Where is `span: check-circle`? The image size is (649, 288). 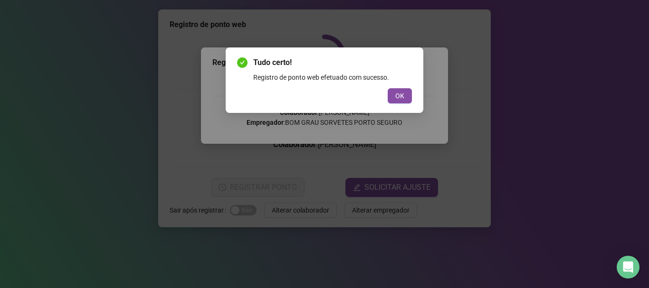
span: check-circle is located at coordinates (242, 63).